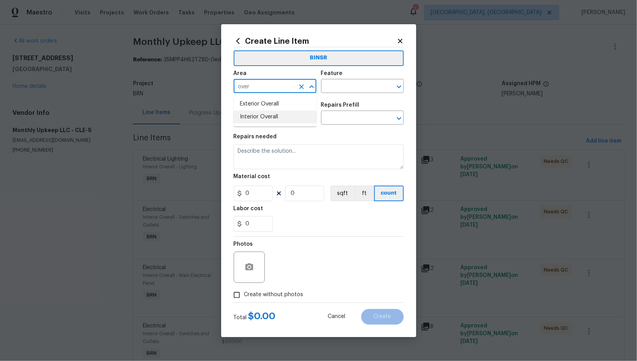  What do you see at coordinates (340, 105) in the screenshot?
I see `h5: Repairs Prefill` at bounding box center [340, 105].